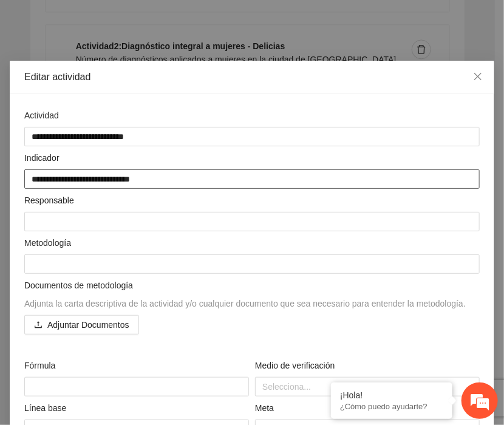 This screenshot has height=425, width=504. What do you see at coordinates (391, 405) in the screenshot?
I see `p: ¿Cómo puedo ayudarte?` at bounding box center [391, 405].